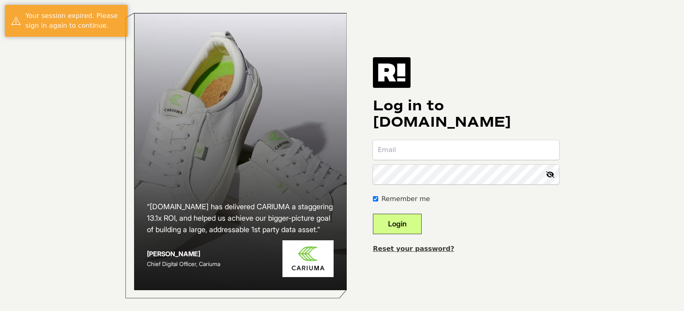 The width and height of the screenshot is (684, 311). I want to click on img: Cariuma, so click(308, 259).